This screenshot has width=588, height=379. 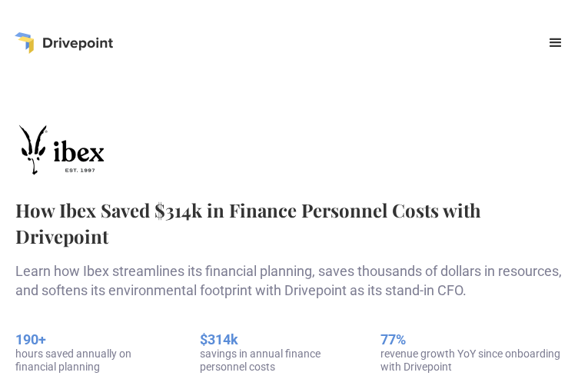 What do you see at coordinates (64, 43) in the screenshot?
I see `a: home` at bounding box center [64, 43].